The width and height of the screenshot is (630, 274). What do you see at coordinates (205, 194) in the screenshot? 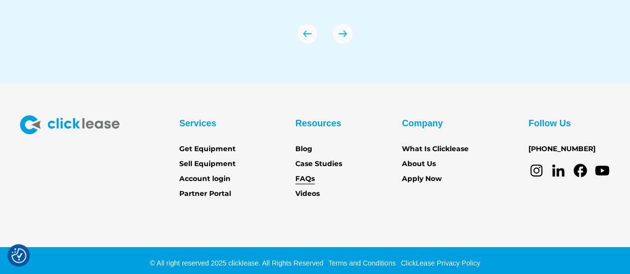
I see `a: Partner Portal` at bounding box center [205, 194].